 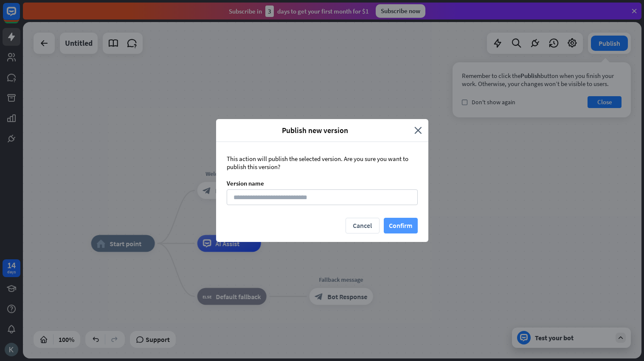 I want to click on i: close, so click(x=418, y=130).